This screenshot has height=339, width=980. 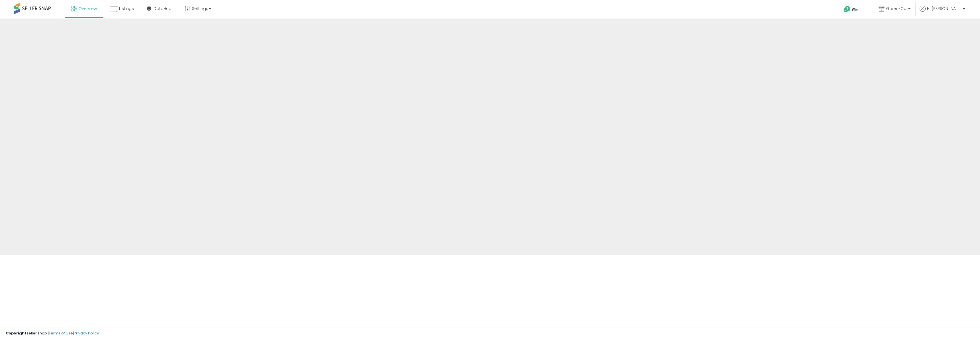 I want to click on span: Green-Co, so click(x=896, y=9).